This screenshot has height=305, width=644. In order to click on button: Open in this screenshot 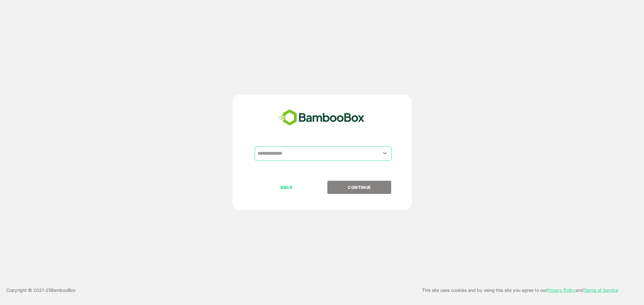, I will do `click(385, 153)`.